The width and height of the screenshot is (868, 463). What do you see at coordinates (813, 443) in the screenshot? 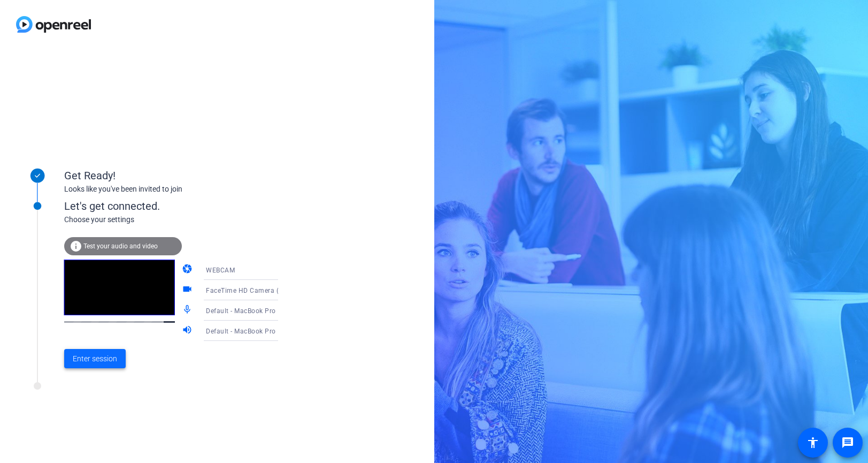
I see `mat-icon: accessibility` at bounding box center [813, 443].